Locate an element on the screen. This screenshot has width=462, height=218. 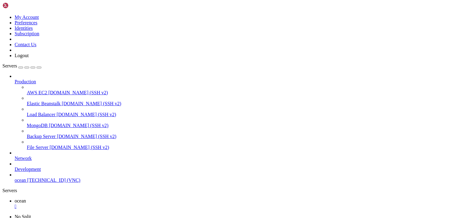
a: My Account is located at coordinates (27, 17).